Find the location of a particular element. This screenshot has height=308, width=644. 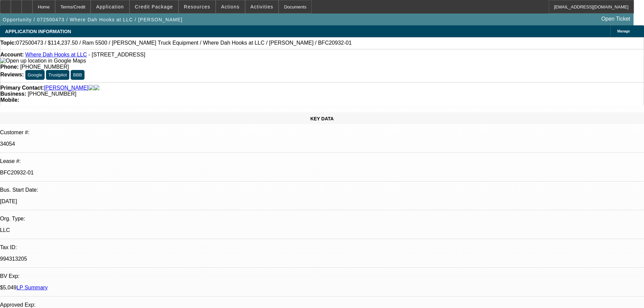

strong: Primary Contact: is located at coordinates (22, 88).